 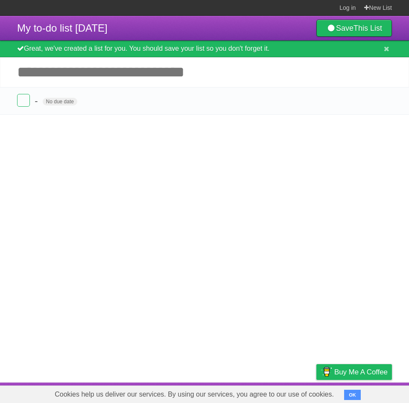 What do you see at coordinates (326, 371) in the screenshot?
I see `img: Buy me a coffee` at bounding box center [326, 371].